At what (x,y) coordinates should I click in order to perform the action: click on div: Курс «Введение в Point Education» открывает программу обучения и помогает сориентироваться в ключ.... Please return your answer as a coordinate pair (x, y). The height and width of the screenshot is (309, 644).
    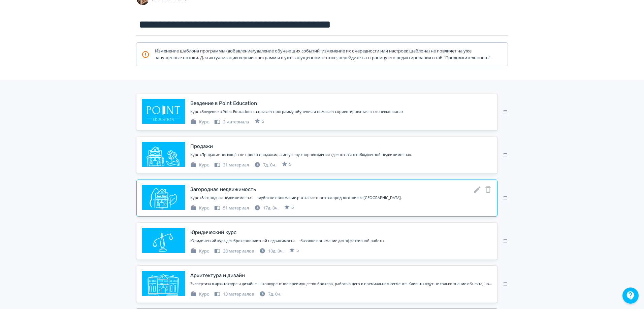
    Looking at the image, I should click on (341, 112).